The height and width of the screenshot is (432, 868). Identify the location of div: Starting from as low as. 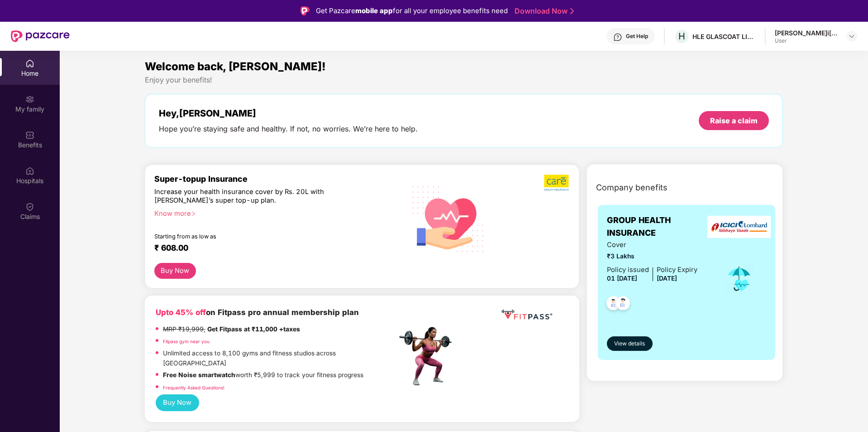
(256, 236).